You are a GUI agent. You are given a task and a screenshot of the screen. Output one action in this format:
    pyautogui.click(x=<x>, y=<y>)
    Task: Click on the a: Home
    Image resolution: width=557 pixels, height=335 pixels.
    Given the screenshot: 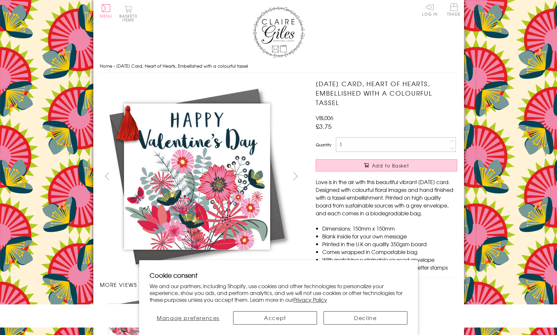 What is the action you would take?
    pyautogui.click(x=106, y=66)
    